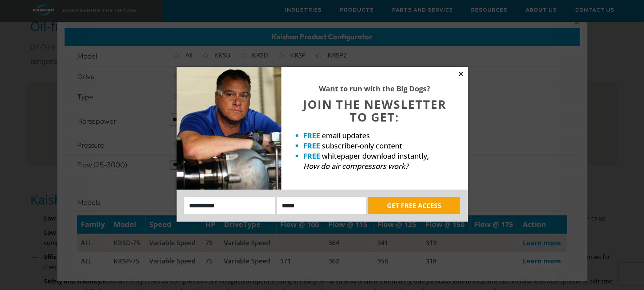  Describe the element at coordinates (321, 206) in the screenshot. I see `input: Email` at that location.